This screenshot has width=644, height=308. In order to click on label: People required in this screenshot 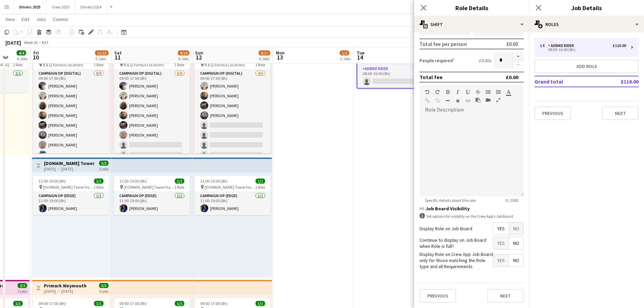, I will do `click(437, 61)`.